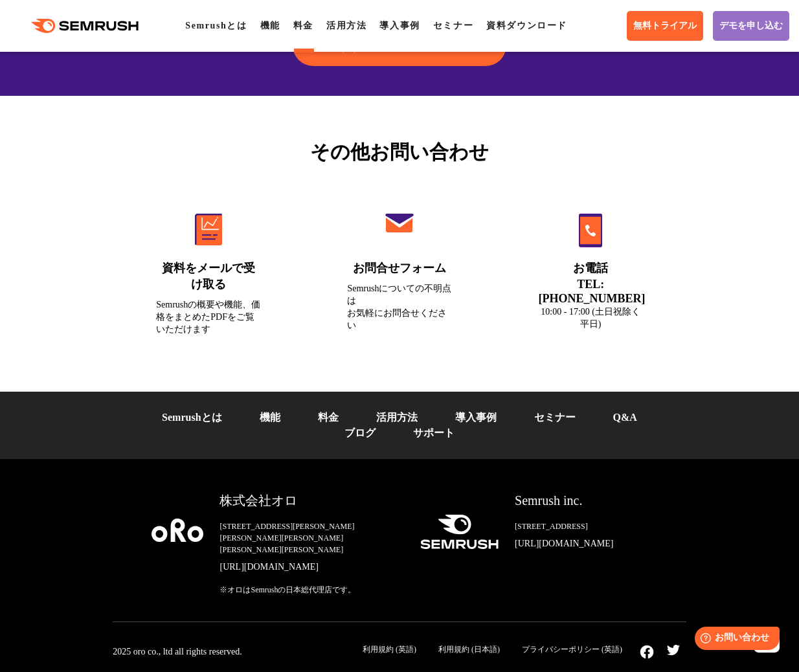 The image size is (799, 672). I want to click on a: サポート, so click(434, 432).